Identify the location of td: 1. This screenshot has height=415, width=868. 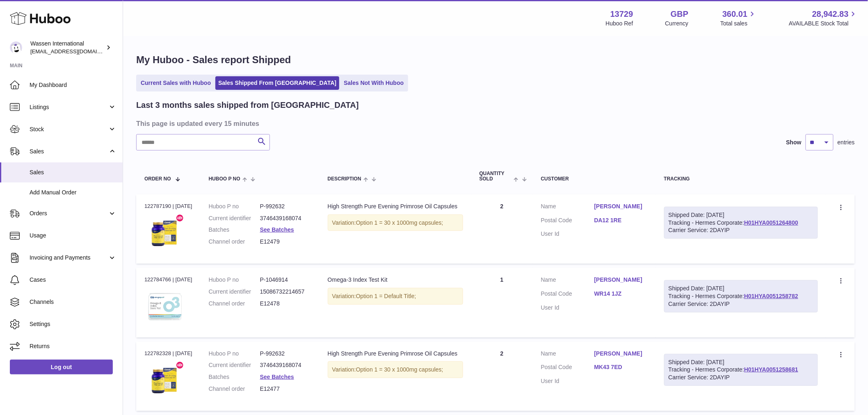
(502, 302).